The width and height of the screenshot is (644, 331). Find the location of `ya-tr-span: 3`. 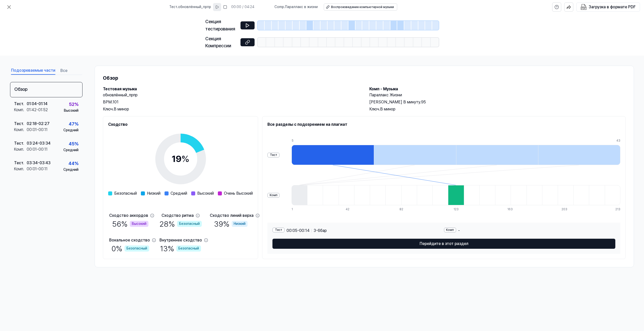

ya-tr-span: 3 is located at coordinates (315, 230).